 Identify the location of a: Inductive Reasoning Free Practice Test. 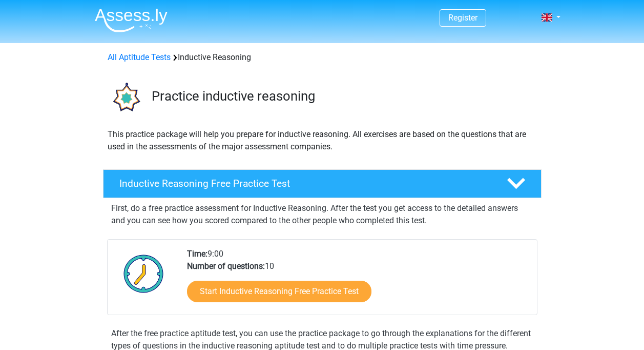
(322, 184).